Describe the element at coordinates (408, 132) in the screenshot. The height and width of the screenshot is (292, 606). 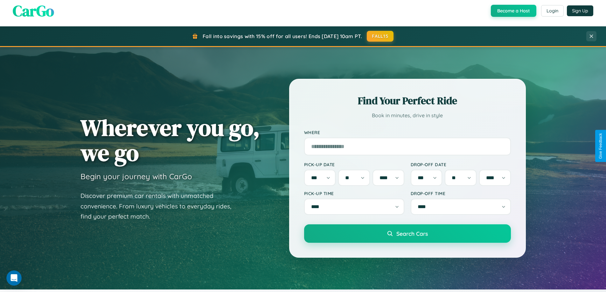
I see `label: Where` at that location.